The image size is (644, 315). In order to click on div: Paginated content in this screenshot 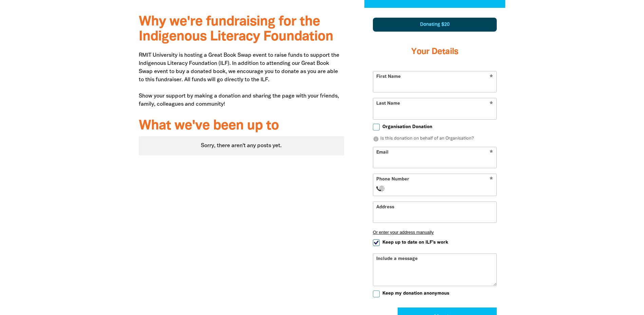, I will do `click(242, 145)`.